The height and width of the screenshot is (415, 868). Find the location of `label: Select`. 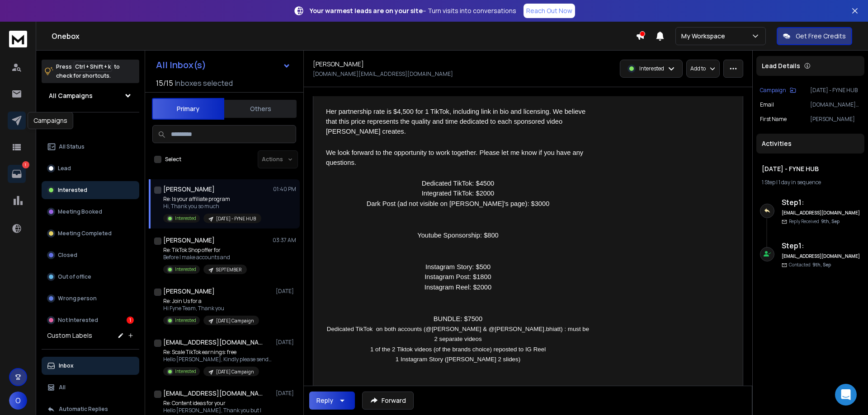

label: Select is located at coordinates (173, 159).